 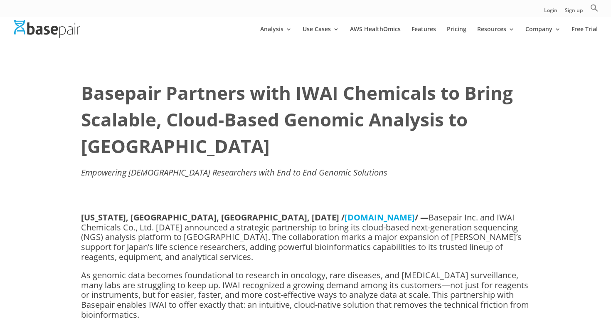 I want to click on a: AWS HealthOmics, so click(x=375, y=36).